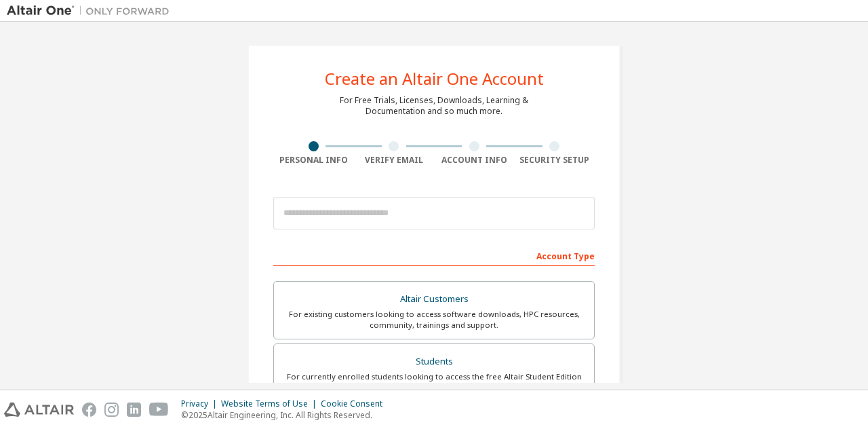  Describe the element at coordinates (134, 410) in the screenshot. I see `img: linkedin.svg` at that location.